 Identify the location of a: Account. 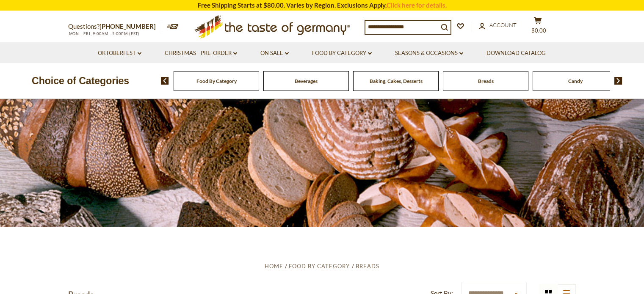
(498, 26).